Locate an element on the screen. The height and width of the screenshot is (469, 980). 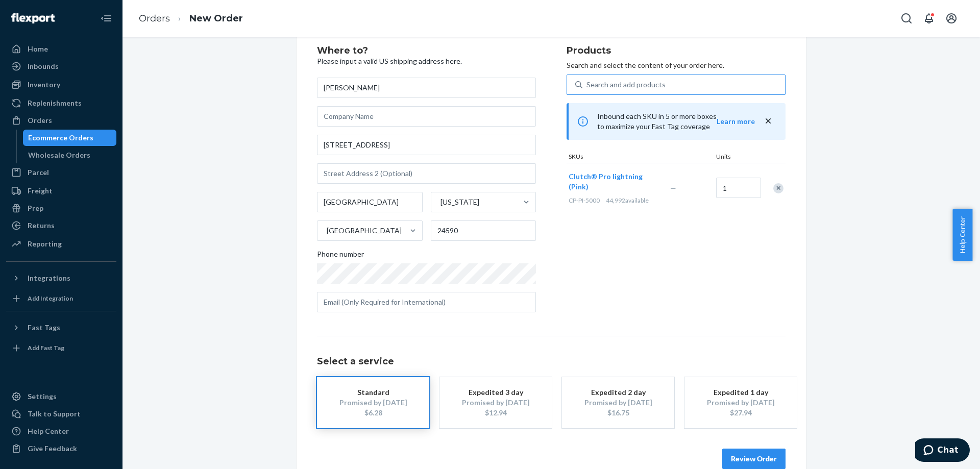
a: New Order is located at coordinates (216, 18).